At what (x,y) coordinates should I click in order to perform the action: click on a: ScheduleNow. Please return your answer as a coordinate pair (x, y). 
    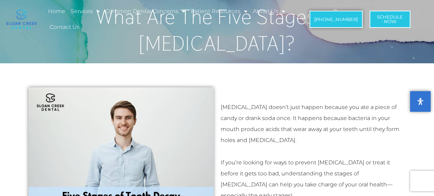
    Looking at the image, I should click on (390, 19).